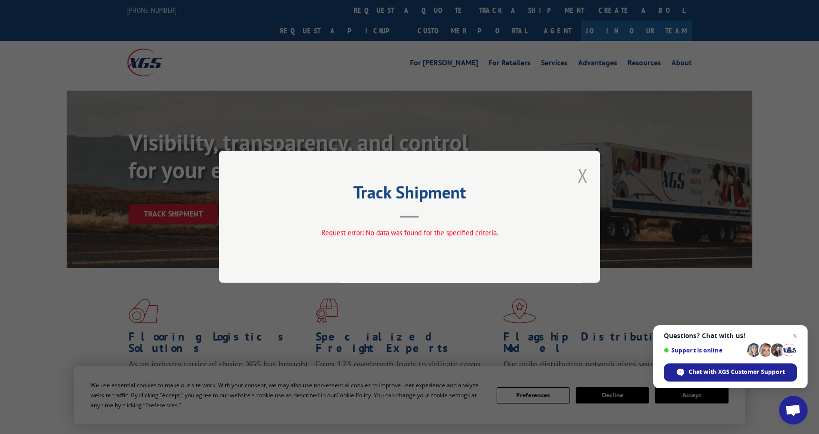 The height and width of the screenshot is (434, 819). What do you see at coordinates (737, 372) in the screenshot?
I see `span: Chat with XGS Customer Support` at bounding box center [737, 372].